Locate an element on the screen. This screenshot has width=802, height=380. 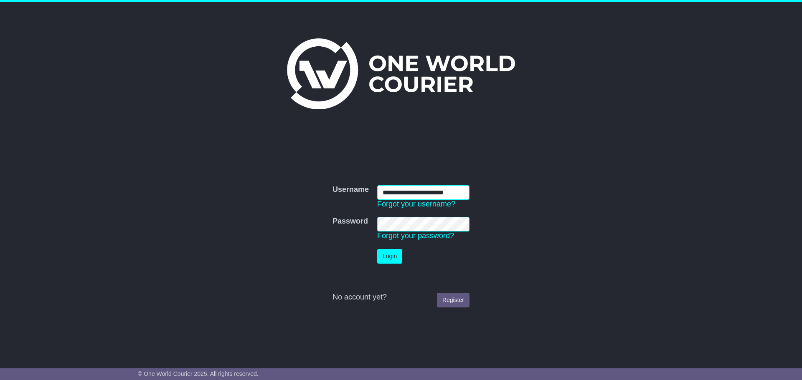
span: © One World Courier 2025. All rights reserved. is located at coordinates (198, 374).